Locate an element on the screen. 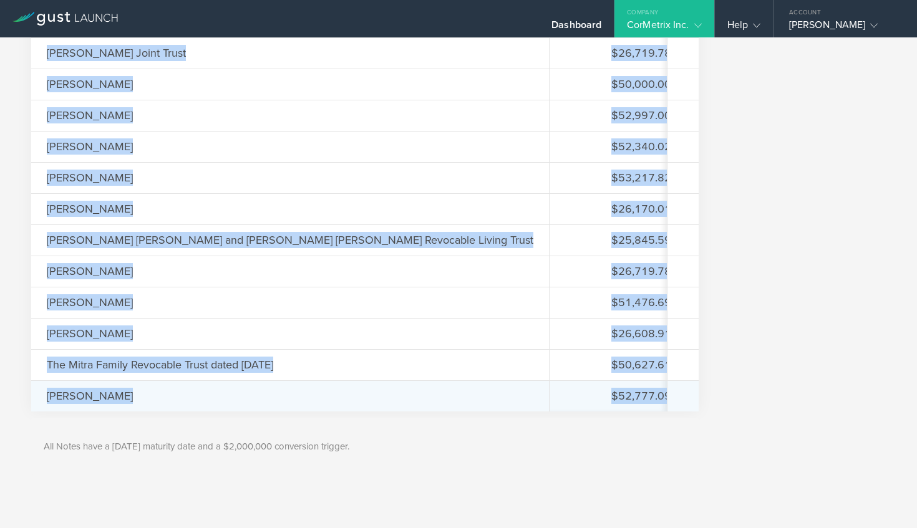 The image size is (917, 528). div: $26,170.01 is located at coordinates (618, 209).